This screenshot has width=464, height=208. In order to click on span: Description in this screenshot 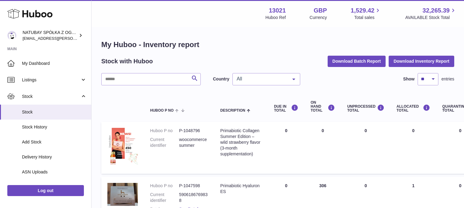, I will do `click(233, 110)`.